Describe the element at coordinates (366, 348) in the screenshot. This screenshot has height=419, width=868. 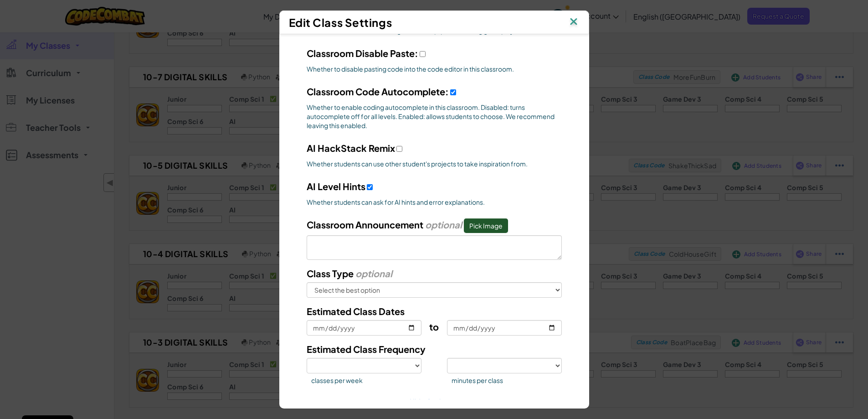
I see `span: Estimated Class Frequency` at that location.